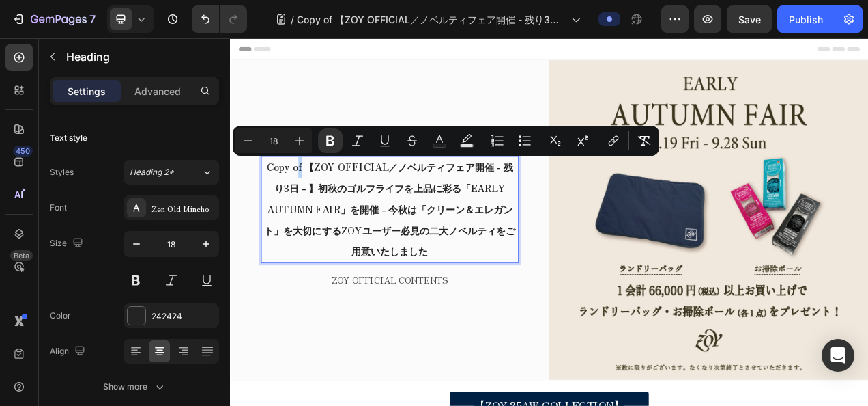 This screenshot has width=868, height=406. Describe the element at coordinates (68, 138) in the screenshot. I see `div: Text style` at that location.